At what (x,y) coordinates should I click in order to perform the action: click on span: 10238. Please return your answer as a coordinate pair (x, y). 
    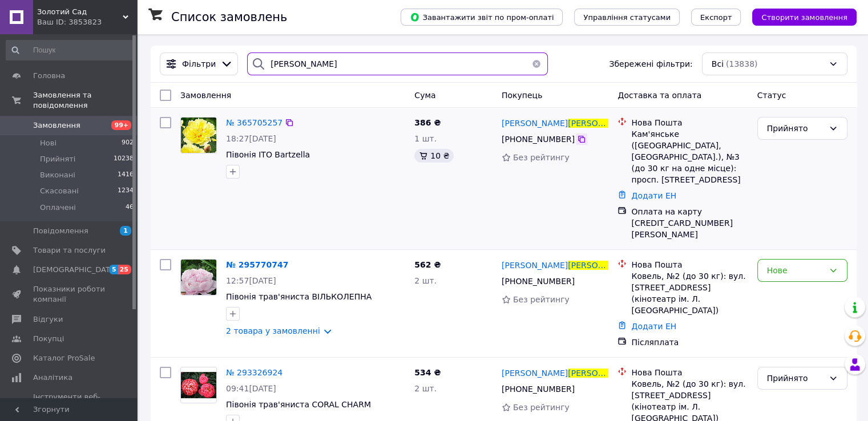
    Looking at the image, I should click on (124, 159).